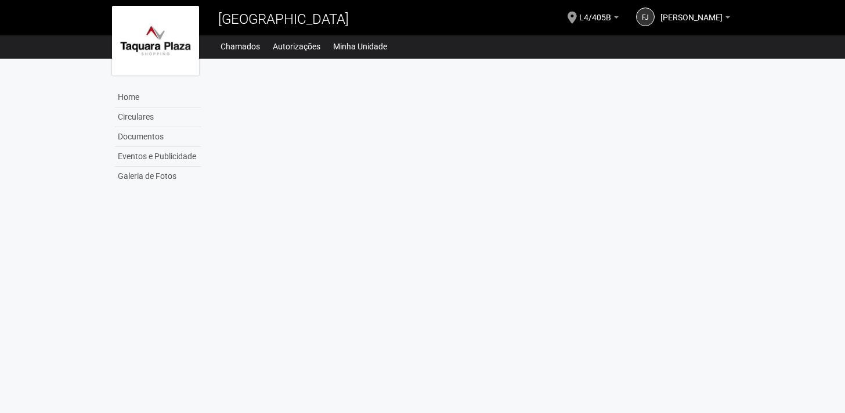 Image resolution: width=845 pixels, height=413 pixels. What do you see at coordinates (360, 46) in the screenshot?
I see `a: Minha Unidade` at bounding box center [360, 46].